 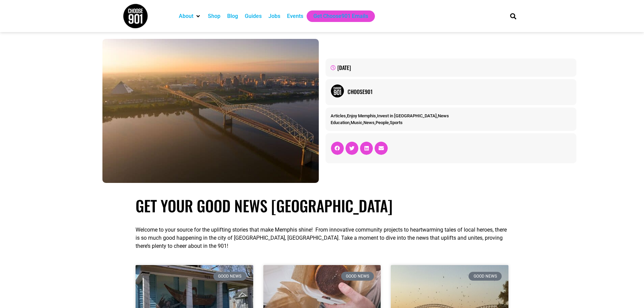 I want to click on a: Choose901, so click(x=459, y=92).